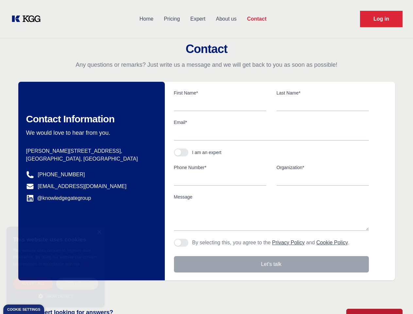 Image resolution: width=413 pixels, height=314 pixels. I want to click on label: Organization*, so click(323, 167).